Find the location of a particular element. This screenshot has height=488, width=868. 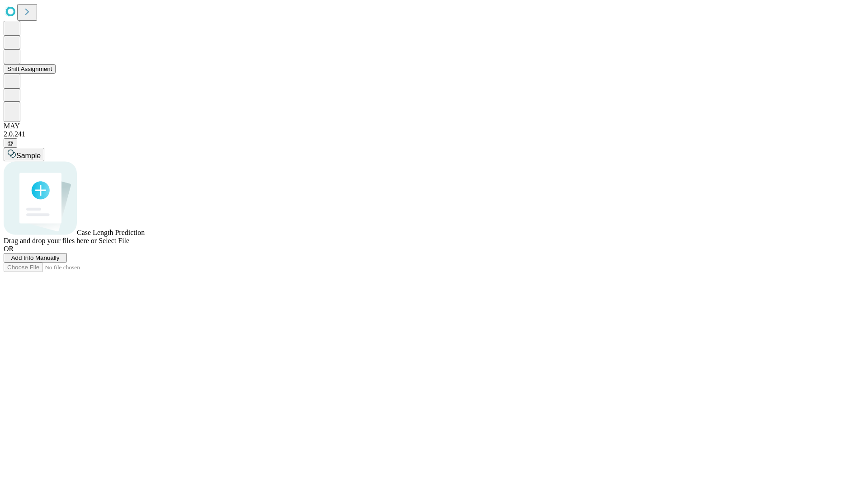

button: Shift Assignment is located at coordinates (29, 69).